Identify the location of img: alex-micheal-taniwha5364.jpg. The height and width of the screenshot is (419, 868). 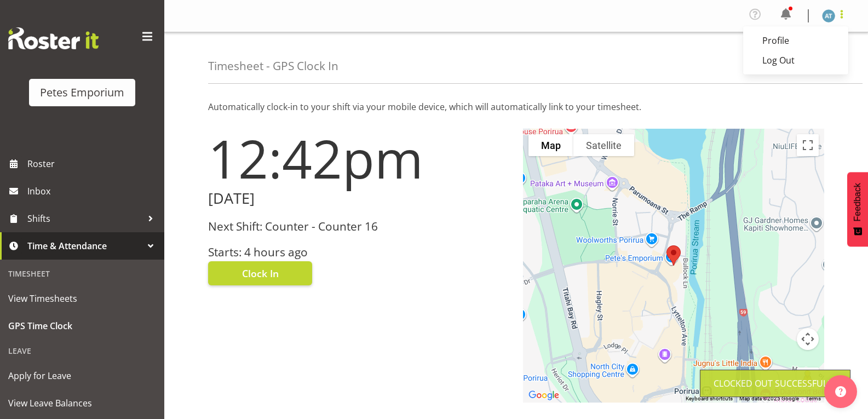
(829, 16).